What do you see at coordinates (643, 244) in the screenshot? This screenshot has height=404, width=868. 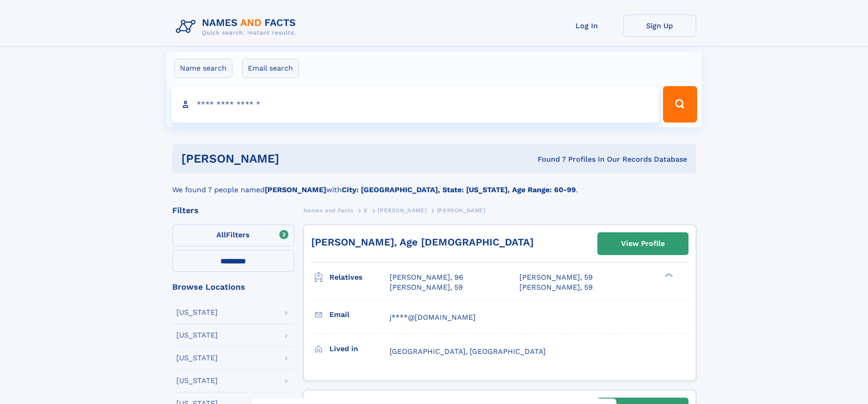 I see `div: View Profile` at bounding box center [643, 244].